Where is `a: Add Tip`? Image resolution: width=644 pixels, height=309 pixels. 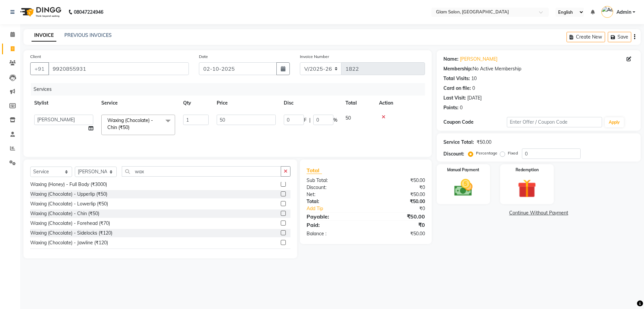 a: Add Tip is located at coordinates (339, 209).